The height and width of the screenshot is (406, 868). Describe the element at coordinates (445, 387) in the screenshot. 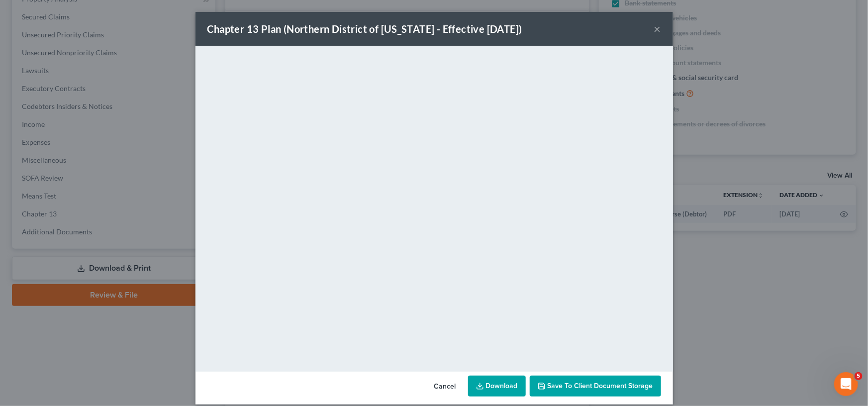

I see `button: Cancel` at that location.